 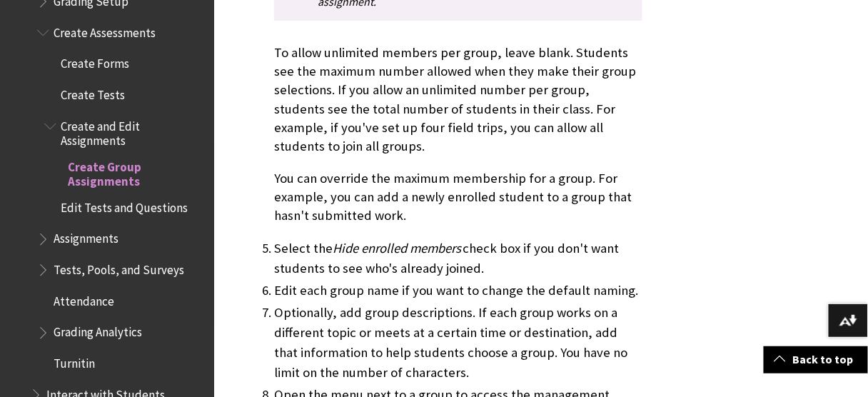 I want to click on span: Grading Analytics, so click(x=98, y=330).